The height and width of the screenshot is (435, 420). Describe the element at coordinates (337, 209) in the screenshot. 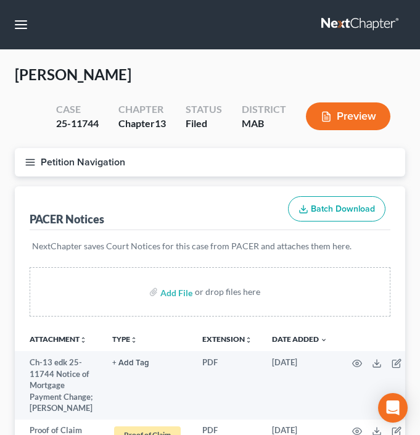

I see `button: Batch Download` at that location.